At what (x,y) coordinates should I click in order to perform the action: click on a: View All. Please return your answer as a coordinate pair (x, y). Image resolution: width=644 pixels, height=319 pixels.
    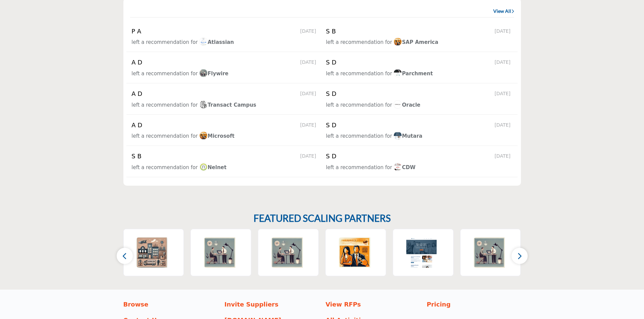
    Looking at the image, I should click on (504, 11).